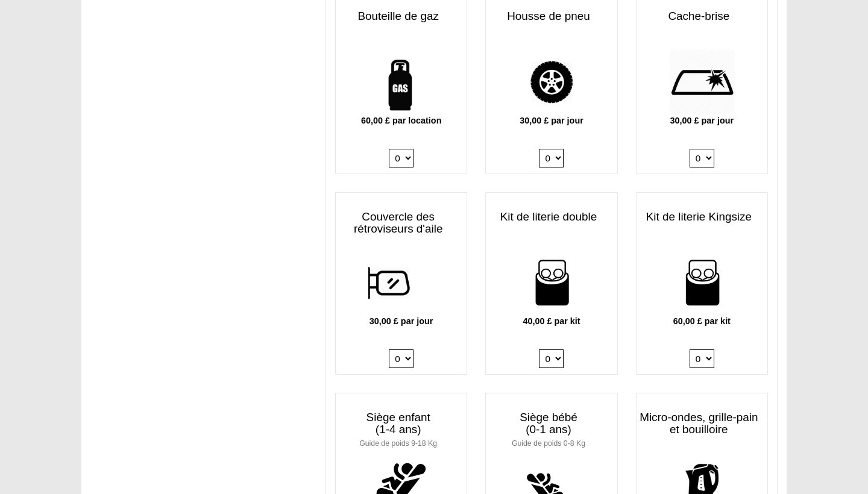 This screenshot has width=868, height=494. Describe the element at coordinates (551, 321) in the screenshot. I see `b: 40,00 £ par kit` at that location.